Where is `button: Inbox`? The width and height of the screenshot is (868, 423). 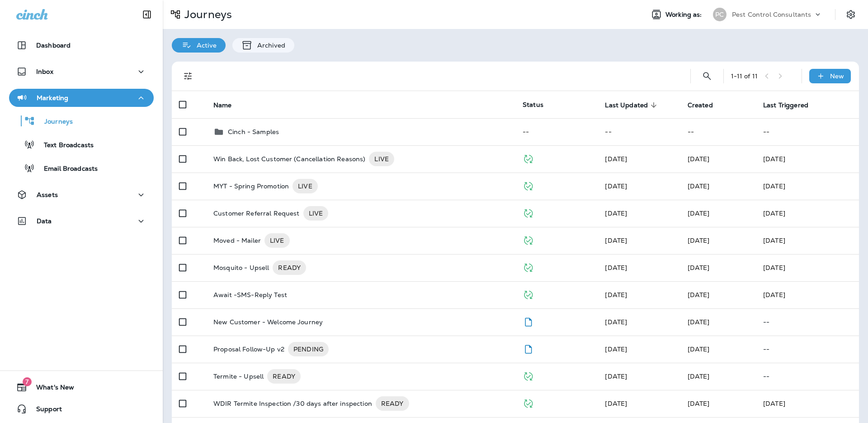 button: Inbox is located at coordinates (81, 72).